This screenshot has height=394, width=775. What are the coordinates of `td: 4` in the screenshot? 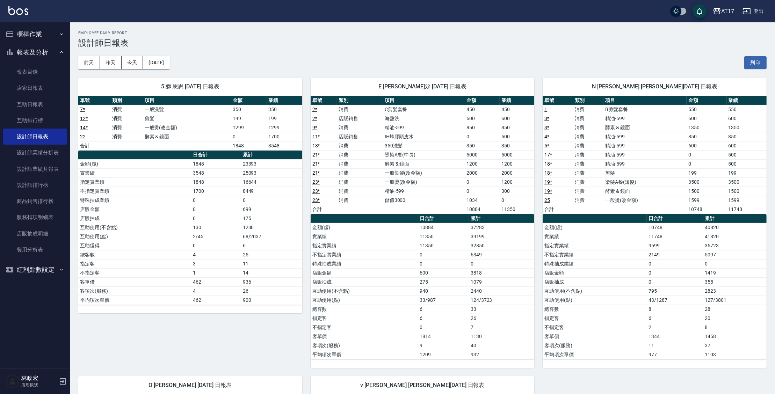 It's located at (216, 291).